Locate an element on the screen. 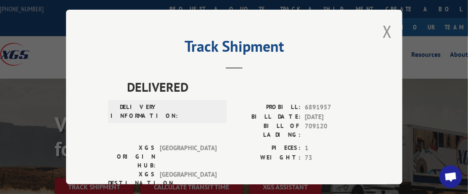  label: XGS ORIGIN HUB: is located at coordinates (132, 156).